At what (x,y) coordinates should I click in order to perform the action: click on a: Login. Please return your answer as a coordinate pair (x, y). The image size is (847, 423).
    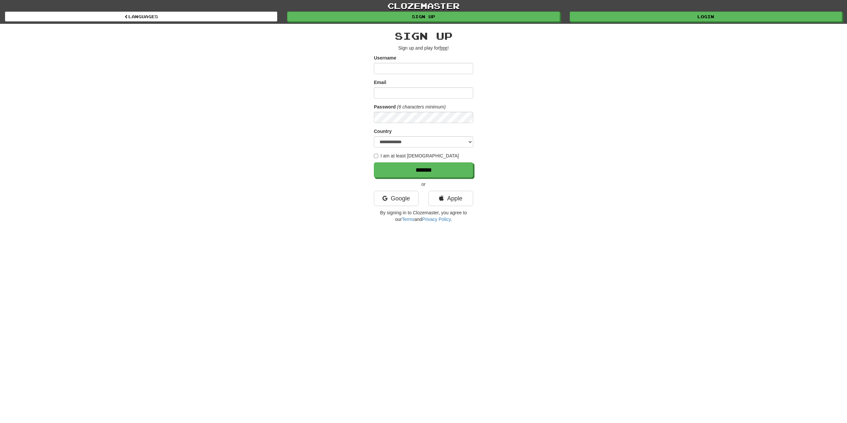
    Looking at the image, I should click on (706, 17).